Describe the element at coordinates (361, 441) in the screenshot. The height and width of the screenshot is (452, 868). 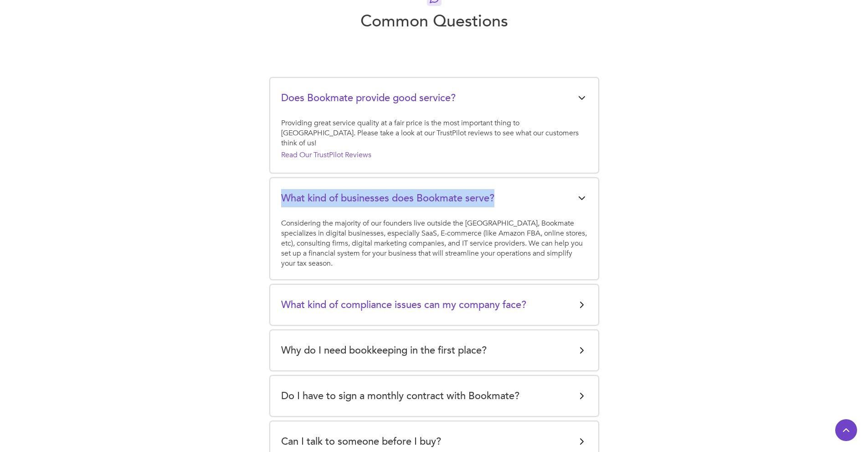
I see `h5: Can I talk to someone before I buy?` at that location.